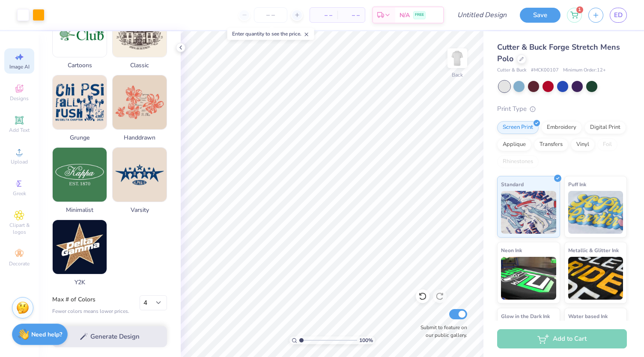 The height and width of the screenshot is (357, 644). I want to click on div: Back, so click(458, 75).